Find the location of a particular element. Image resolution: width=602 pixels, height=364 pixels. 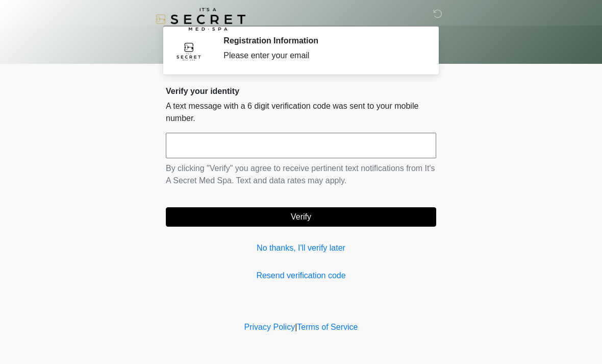

img: It's A Secret Med Spa Logo is located at coordinates (201, 19).